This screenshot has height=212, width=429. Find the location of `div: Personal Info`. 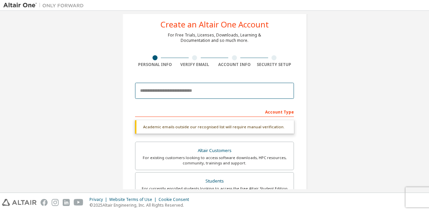

div: Personal Info is located at coordinates (155, 65).